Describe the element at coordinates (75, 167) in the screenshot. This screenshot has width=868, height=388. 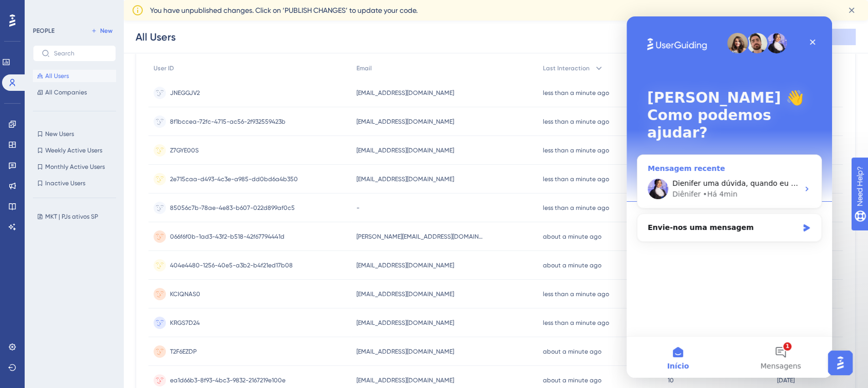
I see `button: Monthly Active Users` at that location.